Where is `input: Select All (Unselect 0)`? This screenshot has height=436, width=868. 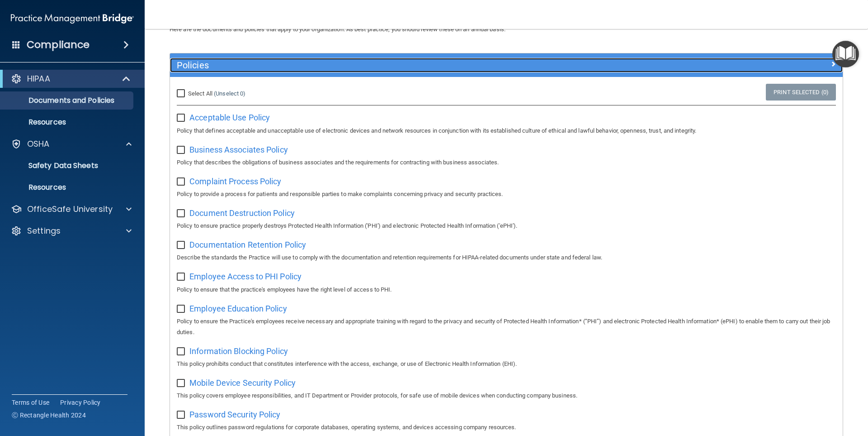
input: Select All (Unselect 0) is located at coordinates (182, 94).